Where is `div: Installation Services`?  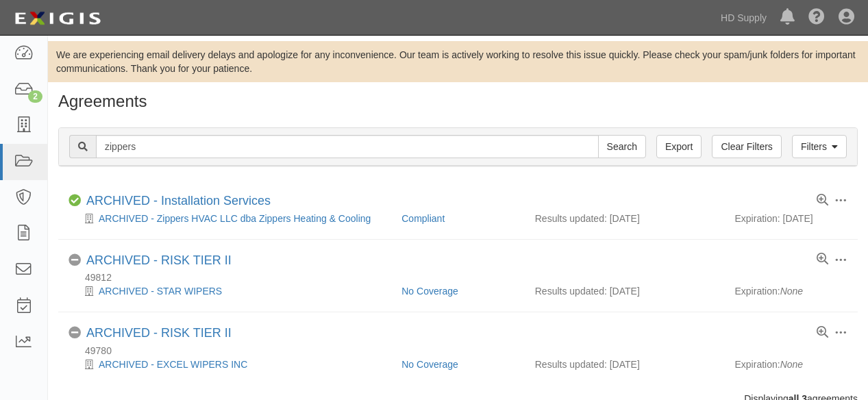
div: Installation Services is located at coordinates (178, 201).